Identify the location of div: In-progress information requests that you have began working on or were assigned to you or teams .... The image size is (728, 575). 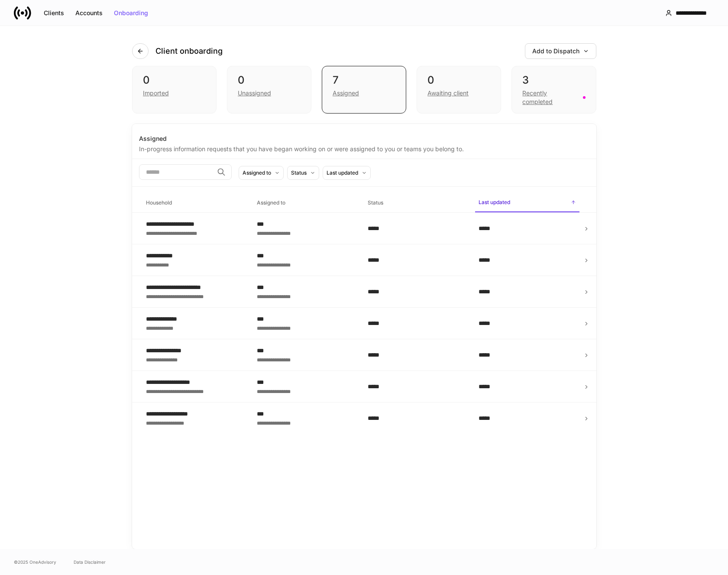
(364, 148).